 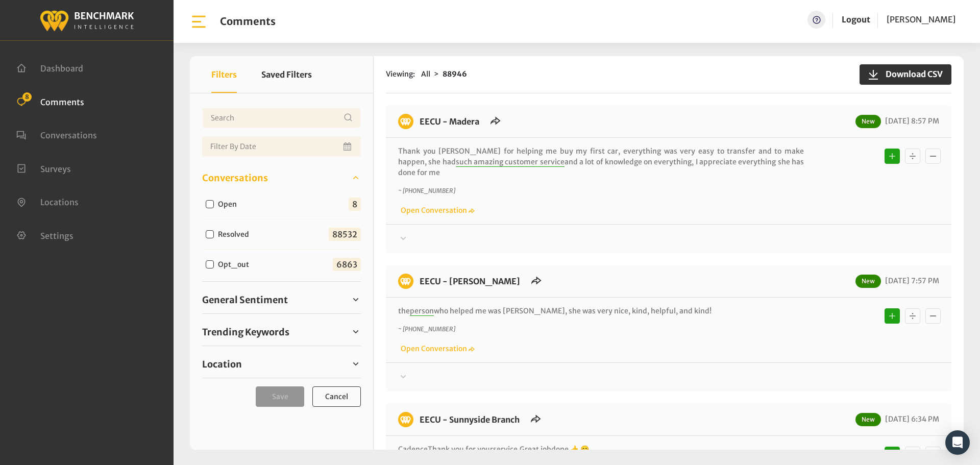 I want to click on span: Cadence, so click(x=413, y=449).